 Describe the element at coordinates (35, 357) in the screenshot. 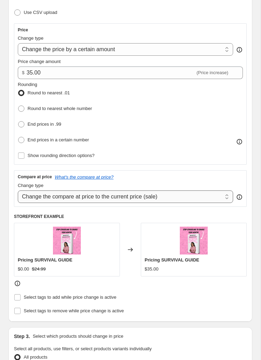

I see `span: All products` at that location.